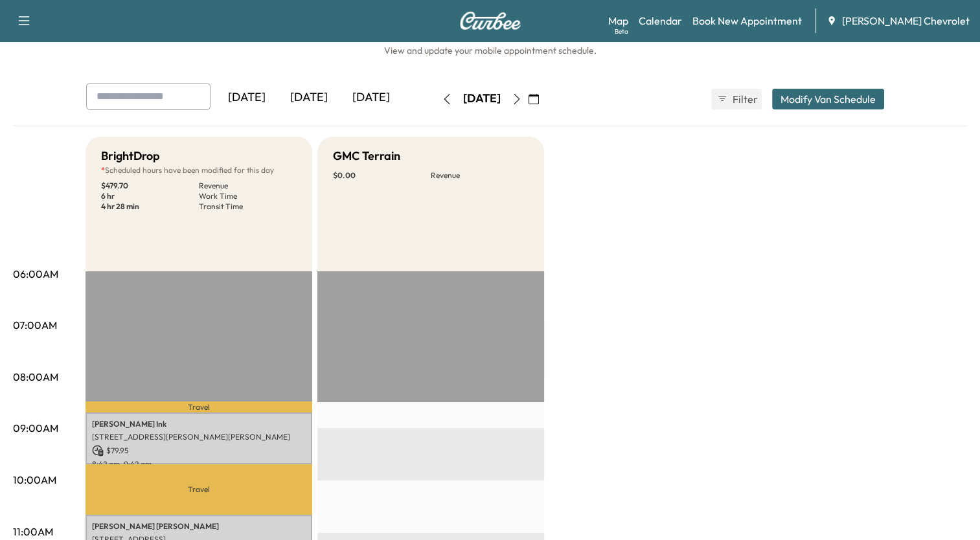 This screenshot has width=980, height=540. Describe the element at coordinates (747, 21) in the screenshot. I see `a: Book New Appointment` at that location.